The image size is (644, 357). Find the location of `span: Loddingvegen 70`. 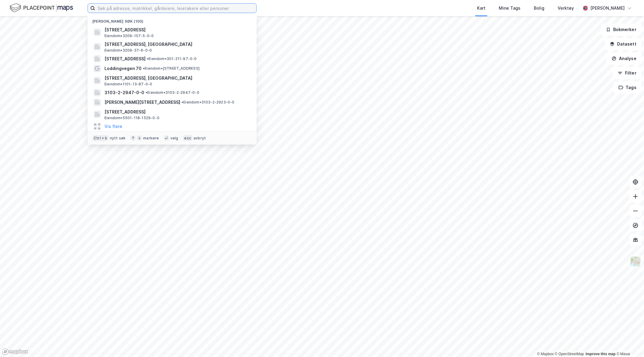

span: Loddingvegen 70 is located at coordinates (123, 68).